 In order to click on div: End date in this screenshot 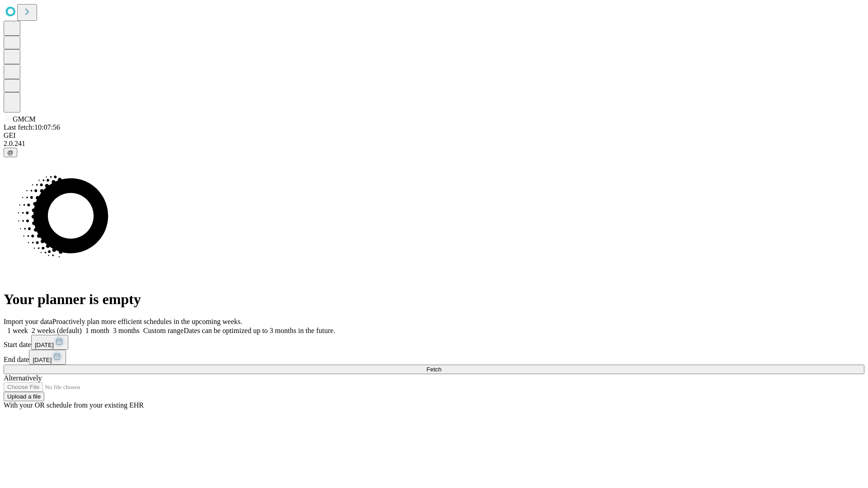, I will do `click(434, 357)`.